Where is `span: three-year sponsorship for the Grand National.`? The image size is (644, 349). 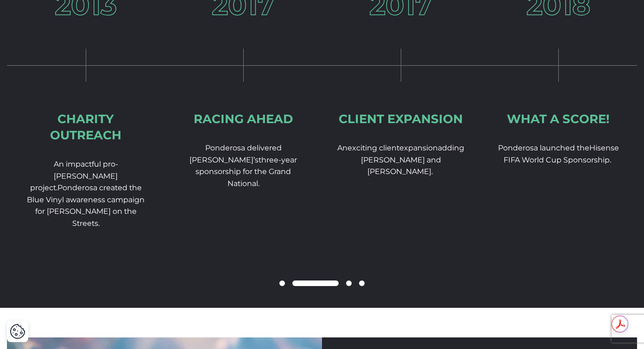 span: three-year sponsorship for the Grand National. is located at coordinates (246, 172).